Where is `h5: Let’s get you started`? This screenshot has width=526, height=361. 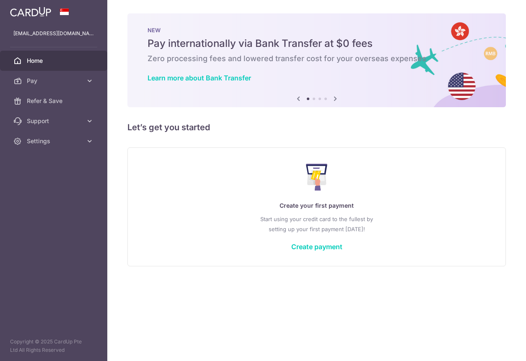 h5: Let’s get you started is located at coordinates (317, 127).